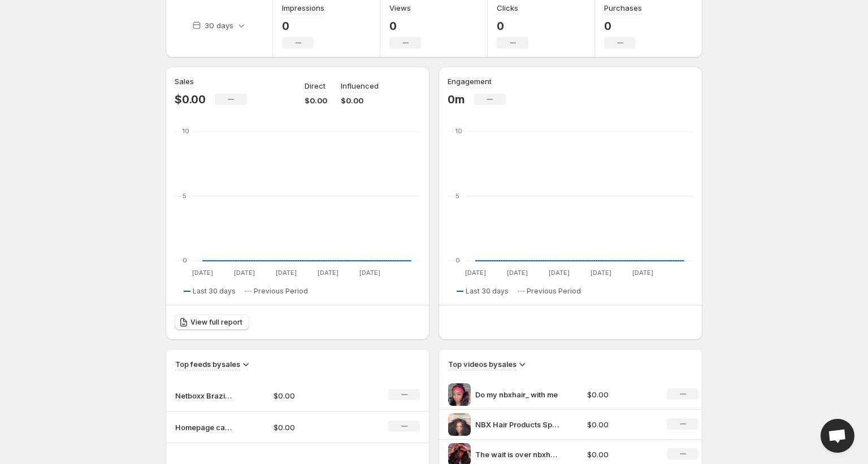 The height and width of the screenshot is (464, 868). Describe the element at coordinates (508, 8) in the screenshot. I see `h3: Clicks` at that location.